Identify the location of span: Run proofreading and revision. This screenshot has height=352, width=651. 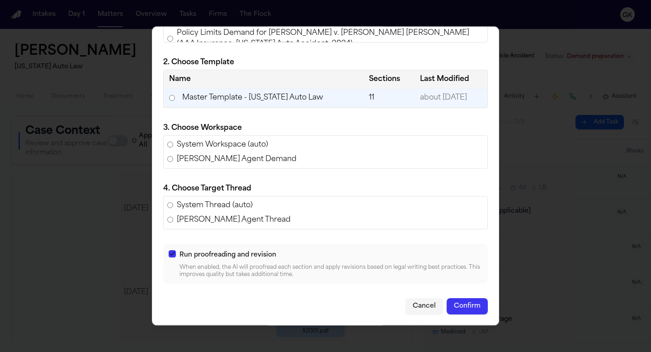
(228, 254).